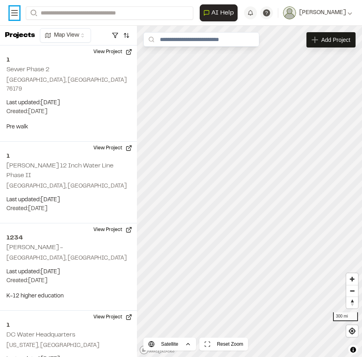 This screenshot has height=357, width=362. Describe the element at coordinates (68, 127) in the screenshot. I see `p: Pre walk` at that location.